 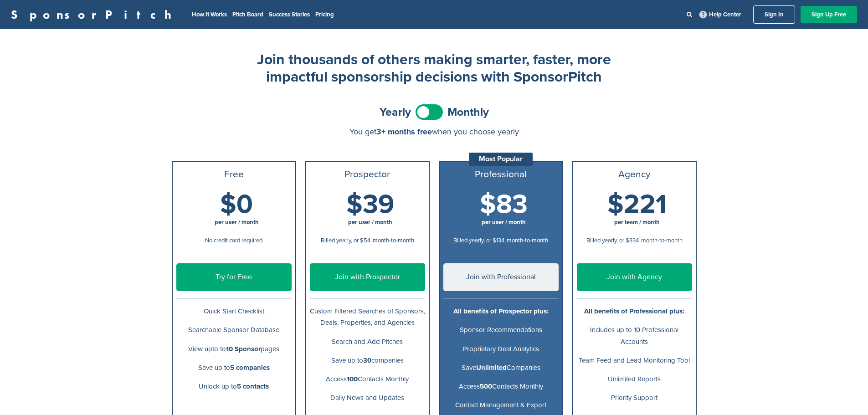 What do you see at coordinates (367, 277) in the screenshot?
I see `a: Join with Prospector` at bounding box center [367, 277].